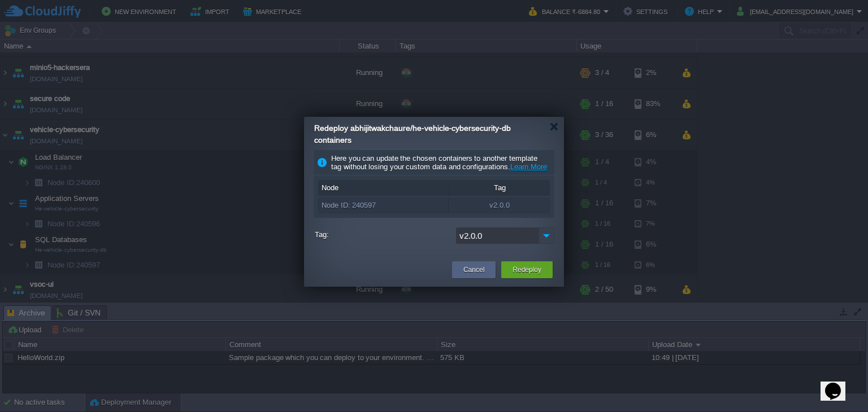 Image resolution: width=868 pixels, height=412 pixels. What do you see at coordinates (434, 163) in the screenshot?
I see `div: Here you can update the chosen containers to another template tag without losing your custom data...` at bounding box center [434, 163].